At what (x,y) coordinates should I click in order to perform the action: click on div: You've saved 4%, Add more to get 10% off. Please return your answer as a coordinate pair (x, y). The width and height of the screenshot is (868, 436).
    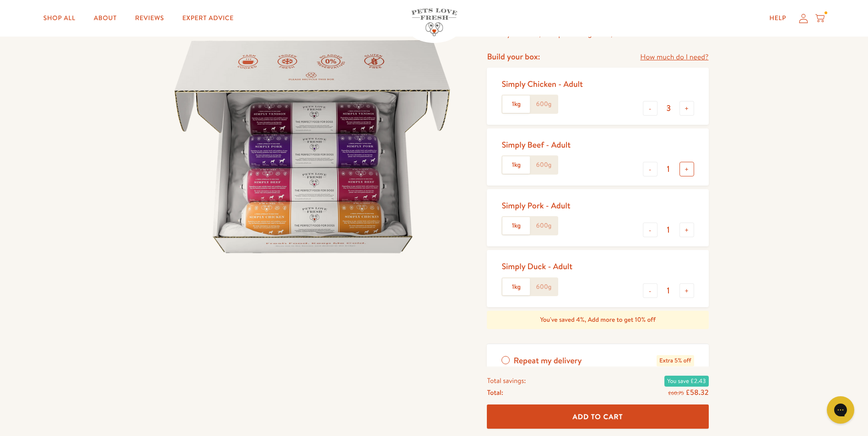
    Looking at the image, I should click on (597, 320).